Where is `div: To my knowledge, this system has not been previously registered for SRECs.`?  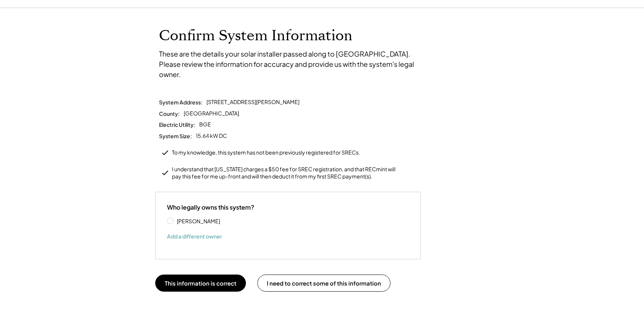 div: To my knowledge, this system has not been previously registered for SRECs. is located at coordinates (266, 152).